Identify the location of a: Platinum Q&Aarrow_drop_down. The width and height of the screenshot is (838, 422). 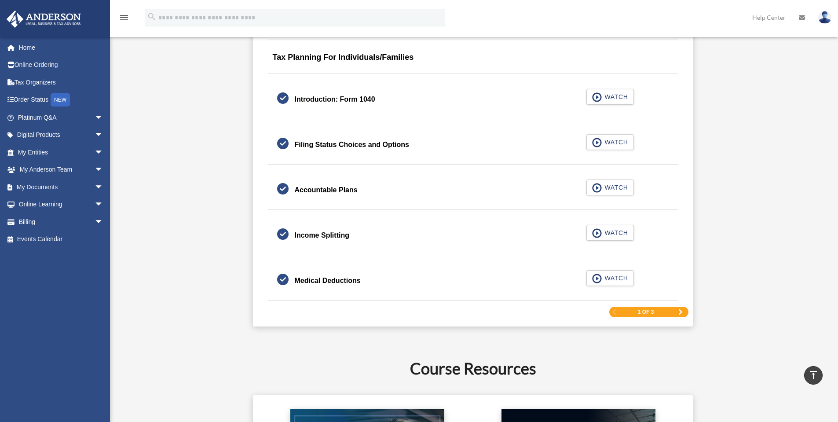
(61, 118).